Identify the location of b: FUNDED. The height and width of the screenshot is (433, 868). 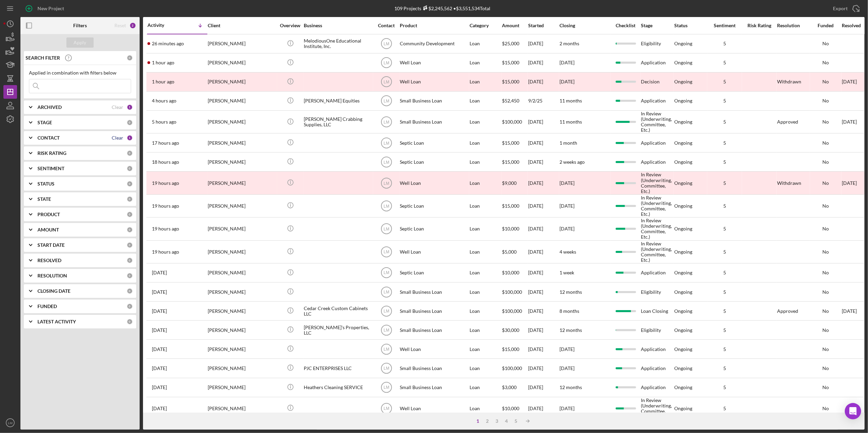
(47, 306).